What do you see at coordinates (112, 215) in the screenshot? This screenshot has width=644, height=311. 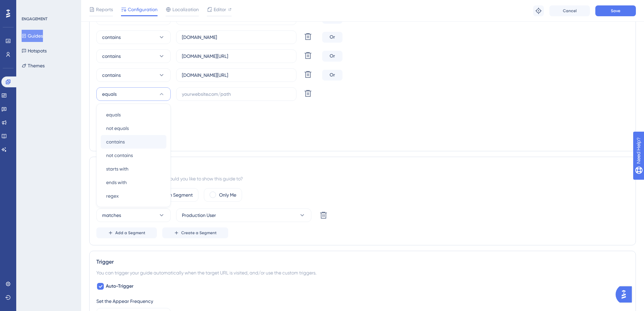 I see `span: matches` at bounding box center [112, 215].